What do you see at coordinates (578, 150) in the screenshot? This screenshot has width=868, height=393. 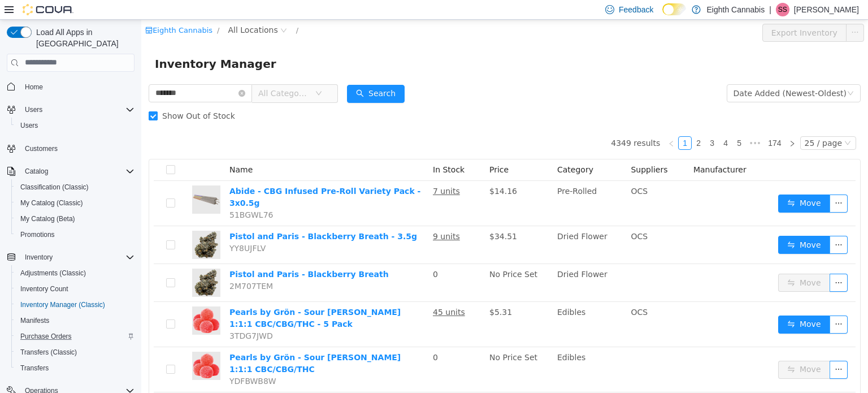 I see `span: Manufacturer` at bounding box center [578, 150].